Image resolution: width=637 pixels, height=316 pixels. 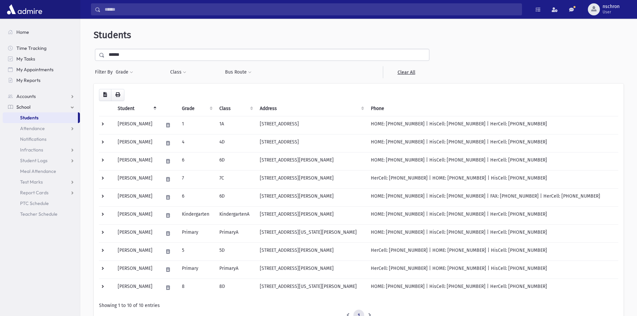 I want to click on a: Infractions, so click(x=41, y=150).